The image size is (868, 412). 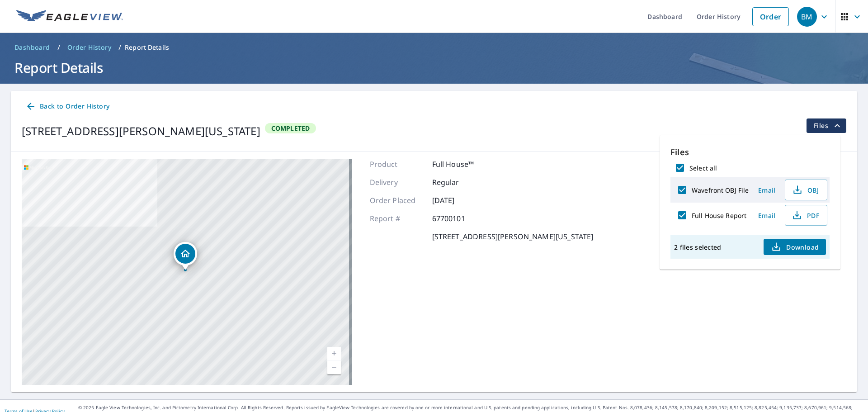 What do you see at coordinates (186, 256) in the screenshot?
I see `div: Dropped pin, building 1, Residential property, 9817 Ritter Rd Oklahoma City, OK 73162` at bounding box center [186, 256].